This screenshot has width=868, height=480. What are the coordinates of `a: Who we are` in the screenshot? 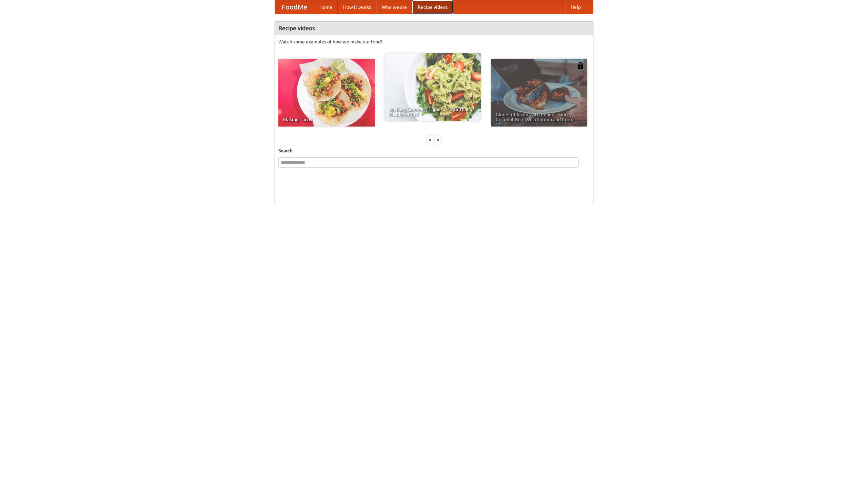 It's located at (394, 7).